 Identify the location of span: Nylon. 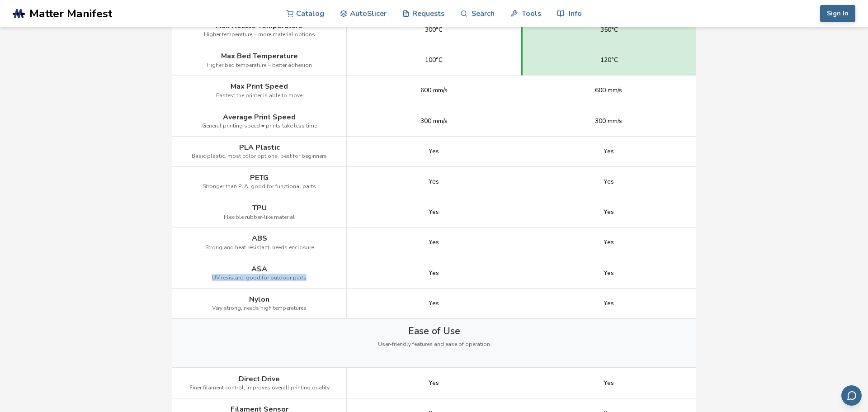
(259, 299).